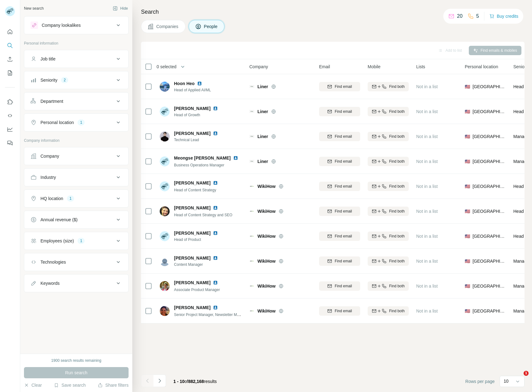 This screenshot has height=392, width=532. Describe the element at coordinates (168, 26) in the screenshot. I see `span: Companies` at that location.